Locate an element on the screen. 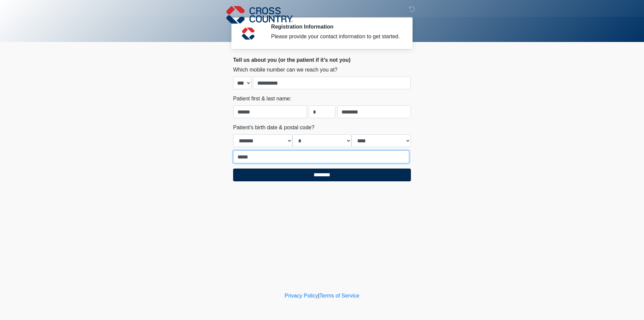 The width and height of the screenshot is (644, 320). label: Patient's birth date & postal code? is located at coordinates (274, 127).